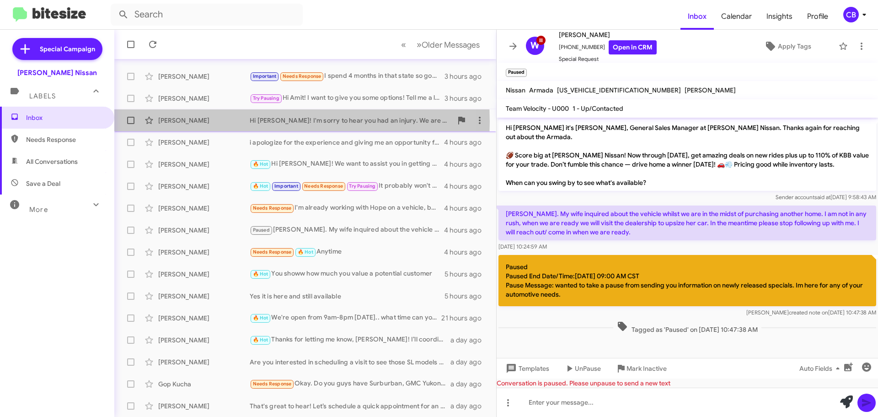 The height and width of the screenshot is (417, 878). I want to click on button: Next, so click(448, 44).